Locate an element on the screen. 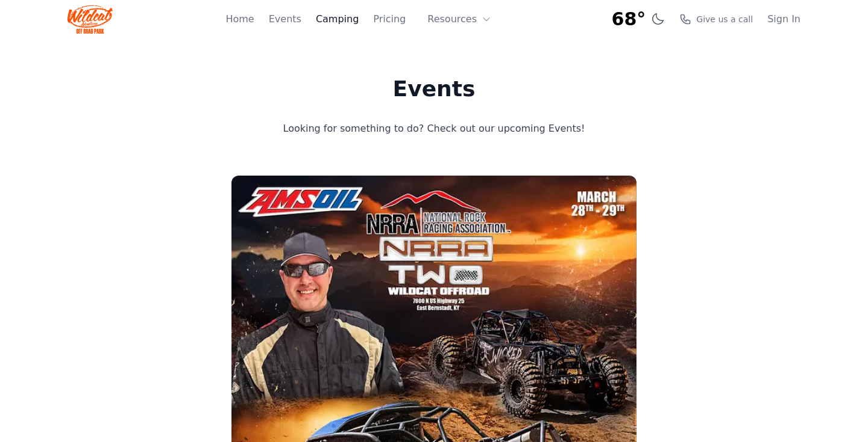 Image resolution: width=868 pixels, height=442 pixels. img: Wildcat Logo is located at coordinates (90, 19).